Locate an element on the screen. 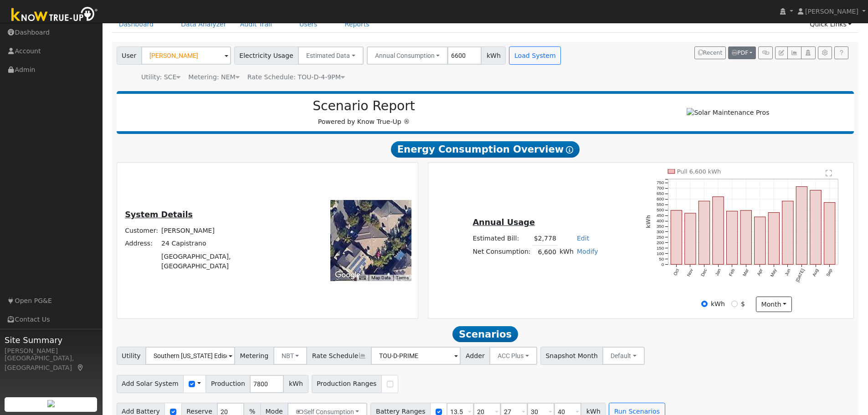 The image size is (868, 415). td: Address: is located at coordinates (142, 244).